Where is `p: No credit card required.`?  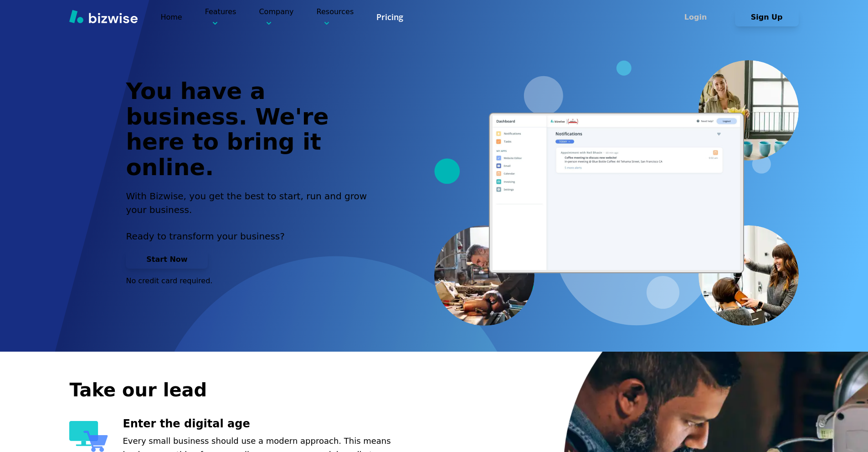
p: No credit card required. is located at coordinates (251, 281).